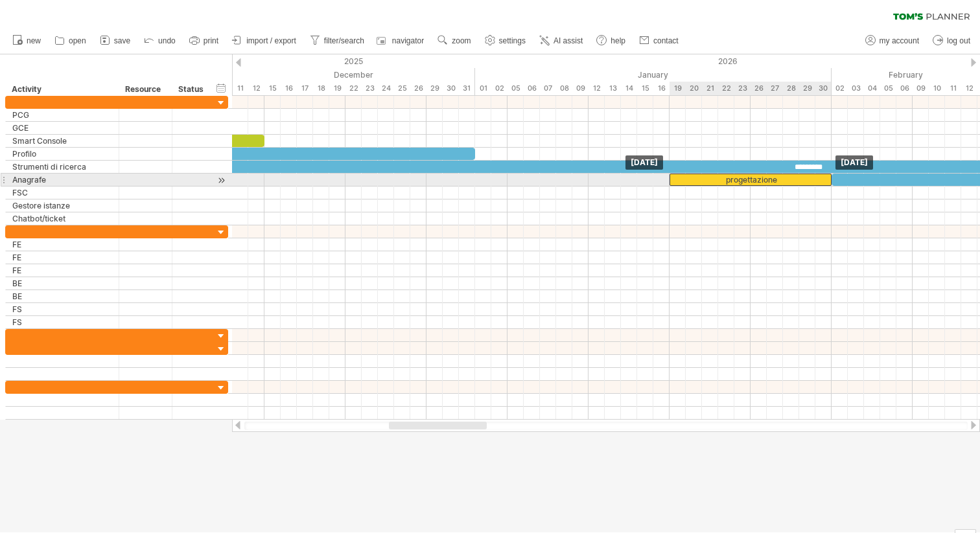 The width and height of the screenshot is (980, 533). What do you see at coordinates (321, 88) in the screenshot?
I see `div: Thursday, 18 December 2025` at bounding box center [321, 88].